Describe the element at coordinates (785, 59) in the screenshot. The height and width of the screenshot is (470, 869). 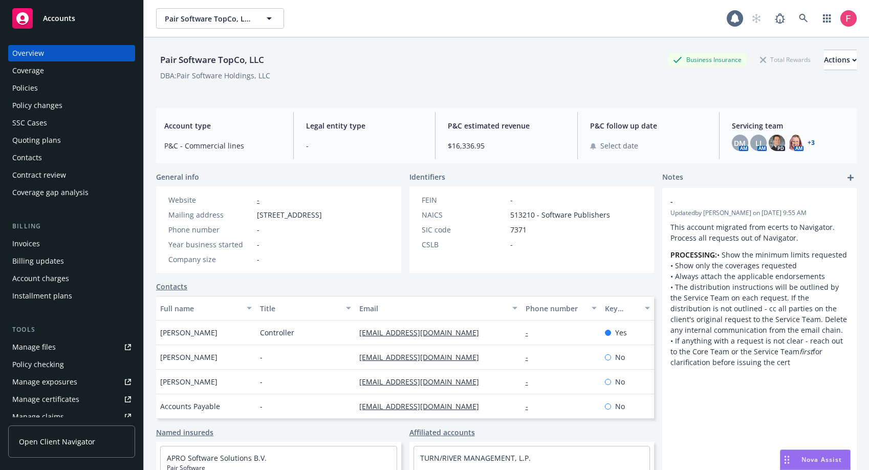
I see `div: Total Rewards` at that location.